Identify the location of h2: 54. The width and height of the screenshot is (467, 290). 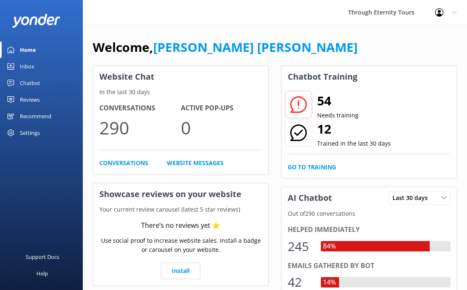
(338, 101).